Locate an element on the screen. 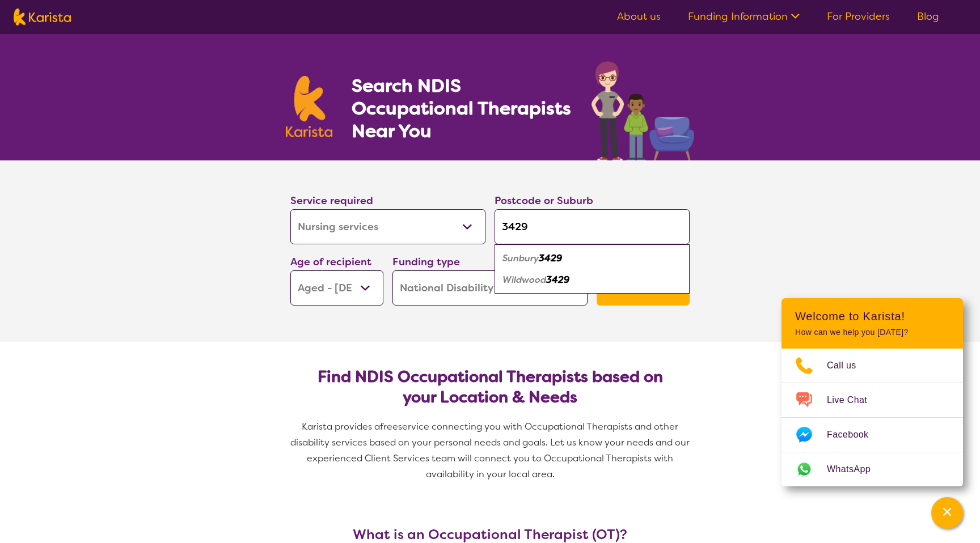 This screenshot has height=543, width=980. input: Type is located at coordinates (592, 226).